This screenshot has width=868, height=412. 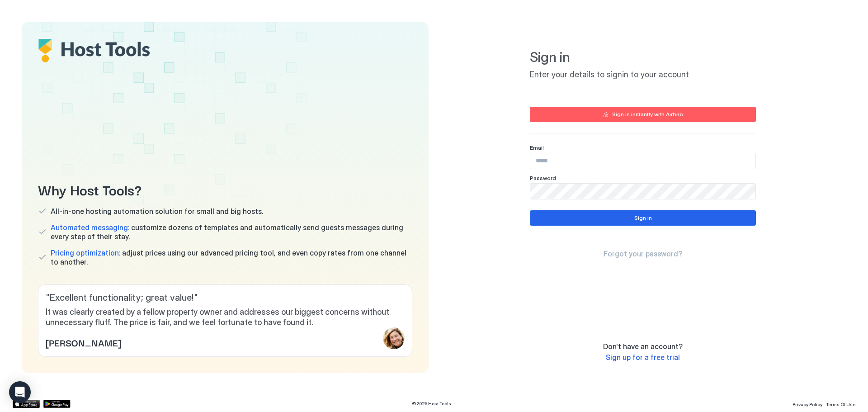 I want to click on div: Sign in instantly with Airbnb, so click(x=647, y=114).